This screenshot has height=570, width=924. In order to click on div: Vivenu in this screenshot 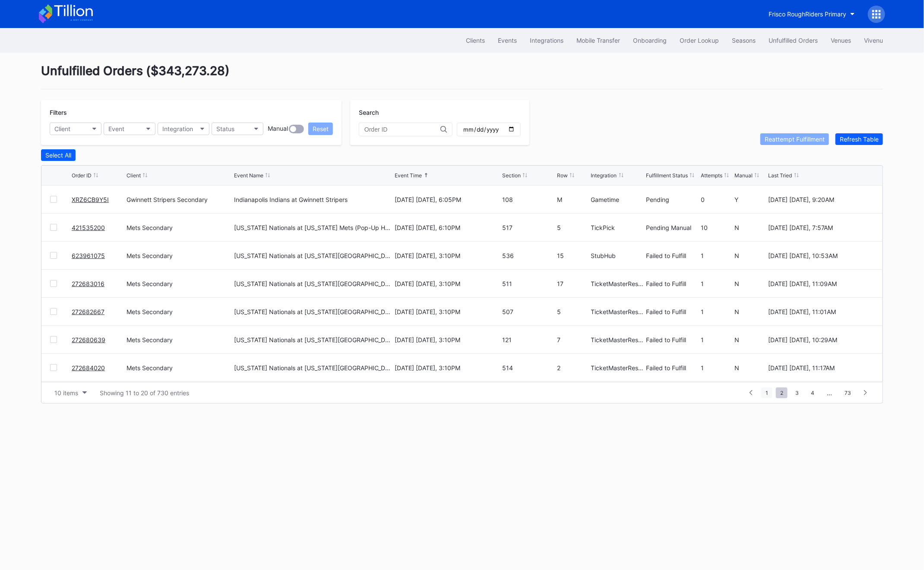, I will do `click(873, 40)`.